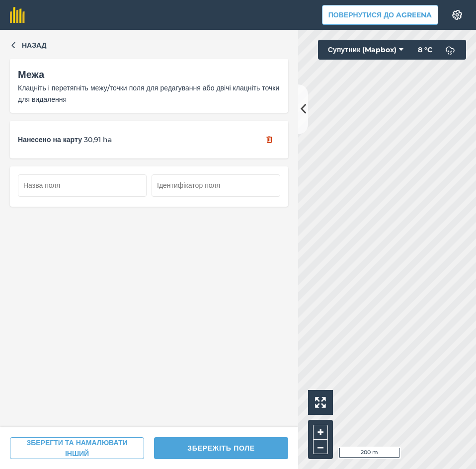 This screenshot has width=476, height=469. Describe the element at coordinates (450, 50) in the screenshot. I see `img: svg+xml;base64,PD94bWwgdmVyc2lvbj0iMS4wIiBlbmNvZGluZz0idXRmLTgiPz4KPCEtLSBHZW5lcmF0b3I6IEFkb2JlIE...` at that location.